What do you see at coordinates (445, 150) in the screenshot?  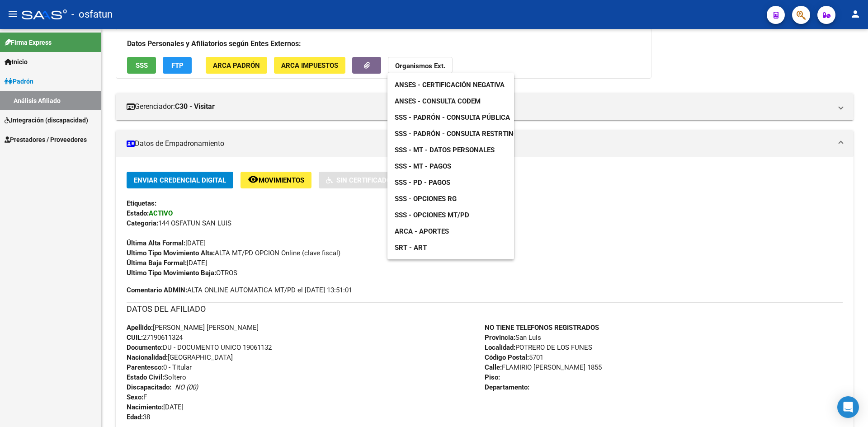 I see `span: SSS - MT - Datos Personales` at bounding box center [445, 150].